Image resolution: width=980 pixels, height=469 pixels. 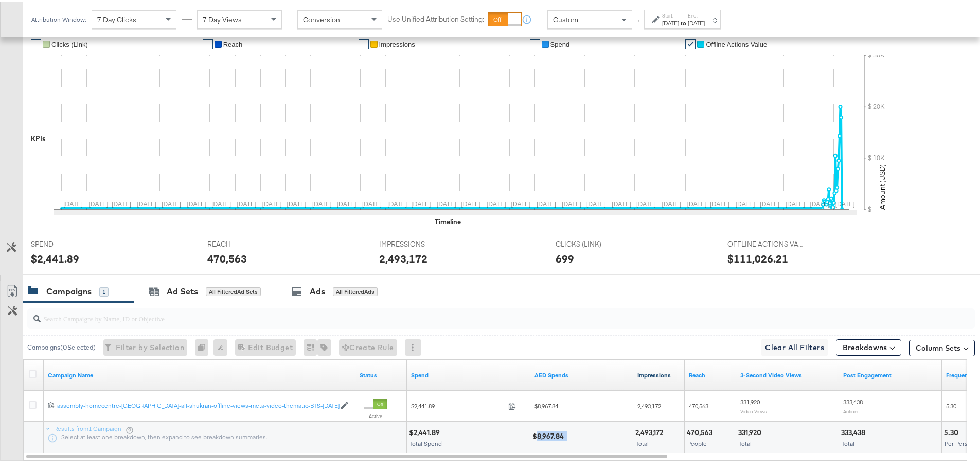 What do you see at coordinates (233, 42) in the screenshot?
I see `span: Reach` at bounding box center [233, 42].